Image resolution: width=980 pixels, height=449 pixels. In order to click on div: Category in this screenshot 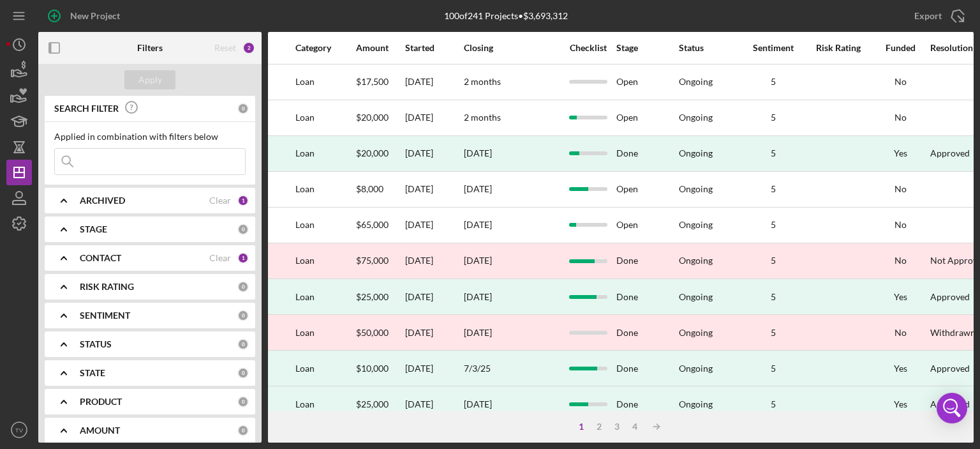, I will do `click(325, 48)`.